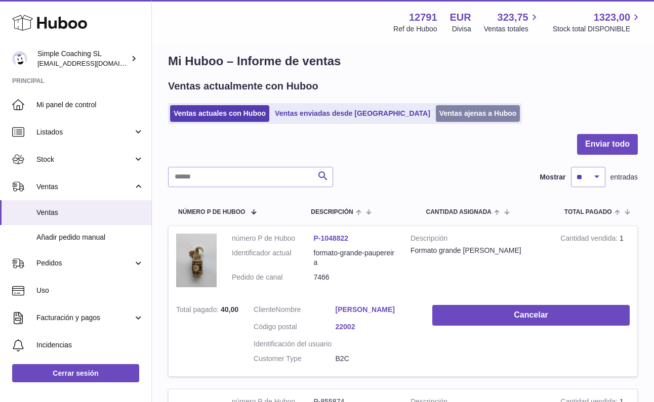 This screenshot has height=402, width=654. What do you see at coordinates (84, 159) in the screenshot?
I see `span: Stock` at bounding box center [84, 159].